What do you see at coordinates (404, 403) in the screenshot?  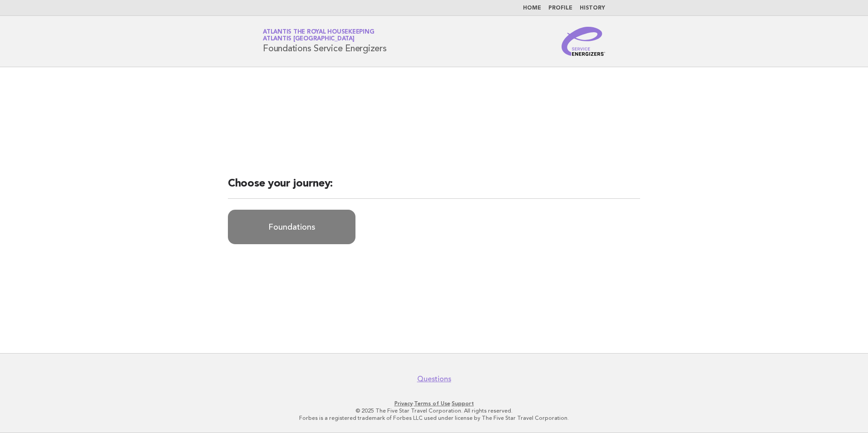 I see `a: Privacy` at bounding box center [404, 403].